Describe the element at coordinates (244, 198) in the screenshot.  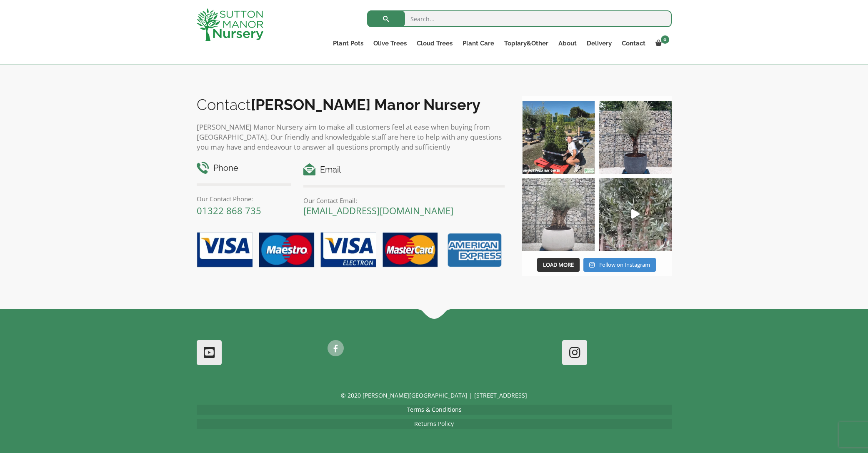
I see `p: Our Contact Phone:` at that location.